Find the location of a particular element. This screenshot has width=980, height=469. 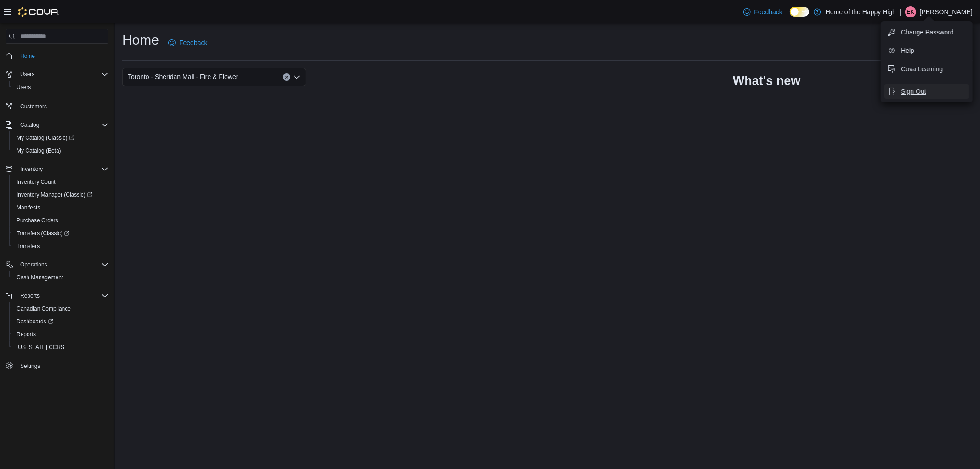

img: Cova is located at coordinates (38, 12).